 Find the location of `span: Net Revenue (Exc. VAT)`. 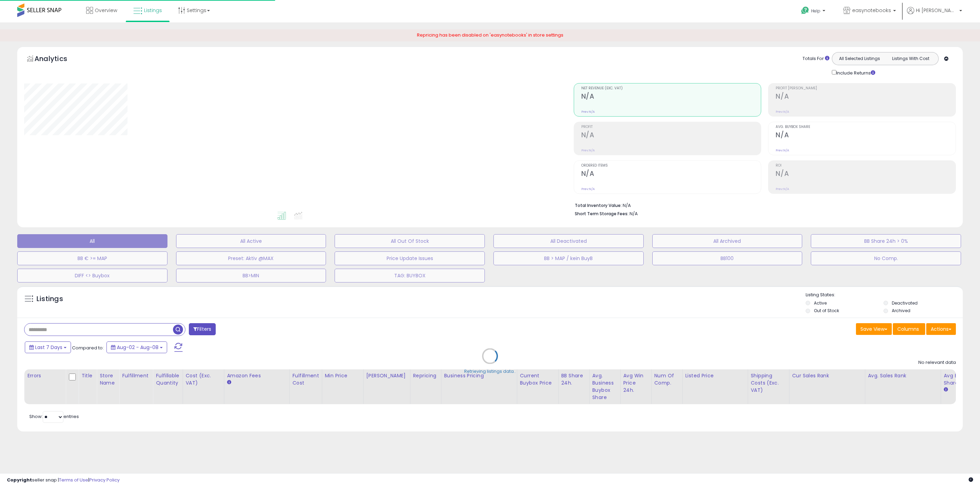

span: Net Revenue (Exc. VAT) is located at coordinates (671, 88).